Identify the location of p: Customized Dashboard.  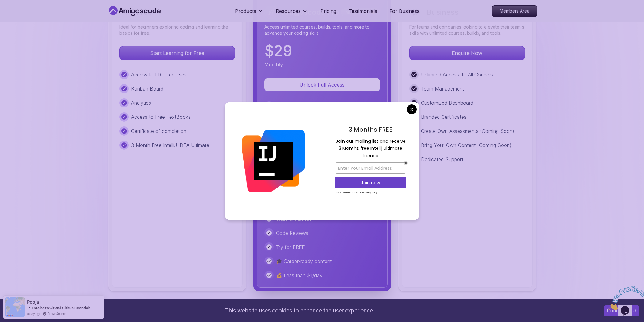
(447, 103).